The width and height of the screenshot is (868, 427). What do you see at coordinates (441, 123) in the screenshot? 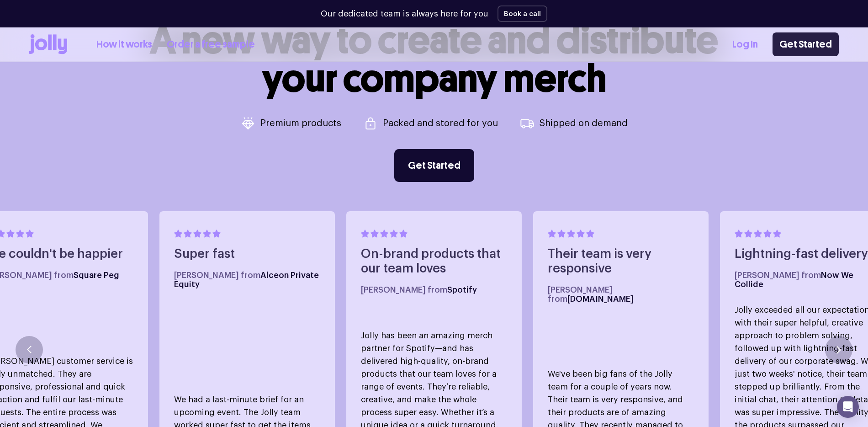
I see `p: Packed and stored for you` at bounding box center [441, 123].